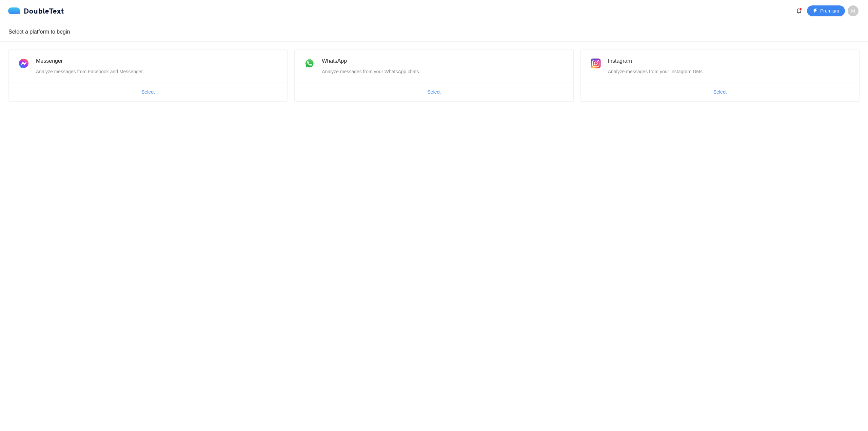  What do you see at coordinates (853, 11) in the screenshot?
I see `span: M` at bounding box center [853, 11].